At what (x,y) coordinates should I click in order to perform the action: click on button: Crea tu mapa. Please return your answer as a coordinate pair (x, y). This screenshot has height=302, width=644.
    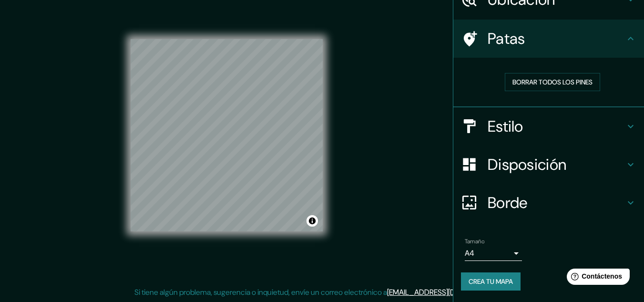
    Looking at the image, I should click on (491, 282).